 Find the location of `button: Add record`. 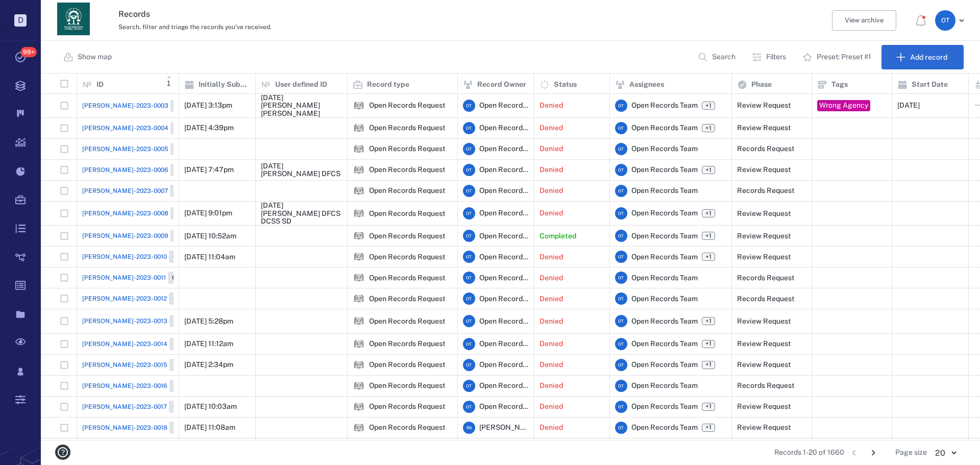

button: Add record is located at coordinates (922, 57).